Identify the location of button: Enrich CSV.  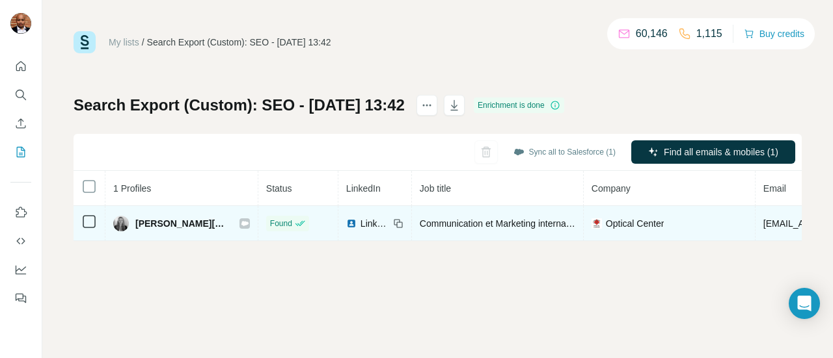
(21, 124).